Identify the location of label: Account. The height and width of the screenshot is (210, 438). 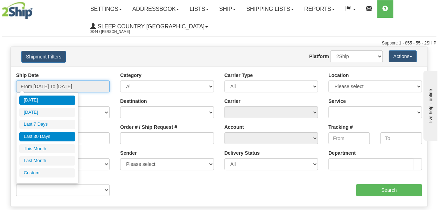
(234, 127).